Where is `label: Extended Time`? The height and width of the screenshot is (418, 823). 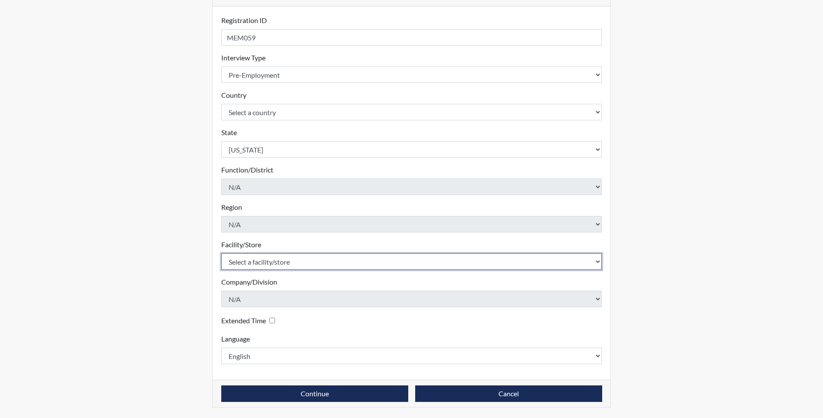
label: Extended Time is located at coordinates (244, 320).